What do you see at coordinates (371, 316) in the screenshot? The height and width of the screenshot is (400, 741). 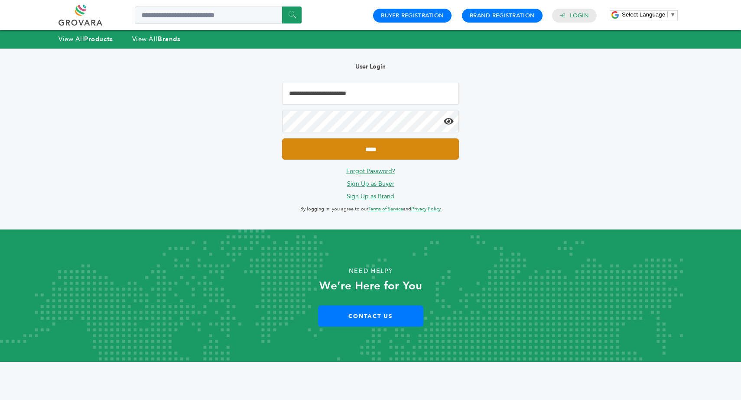 I see `a: Contact Us` at bounding box center [371, 316].